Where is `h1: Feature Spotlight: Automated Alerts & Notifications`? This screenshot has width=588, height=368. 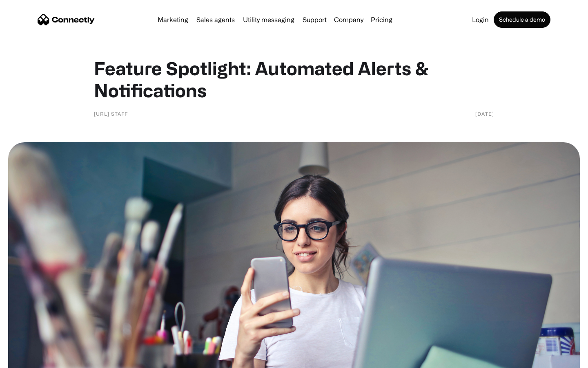
h1: Feature Spotlight: Automated Alerts & Notifications is located at coordinates (294, 79).